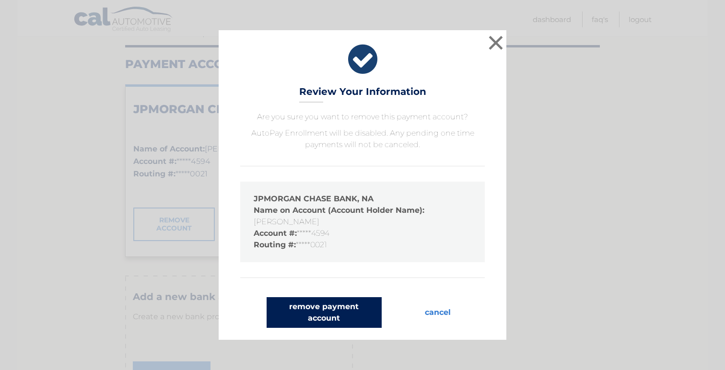  What do you see at coordinates (324, 313) in the screenshot?
I see `button: remove payment account` at bounding box center [324, 313].